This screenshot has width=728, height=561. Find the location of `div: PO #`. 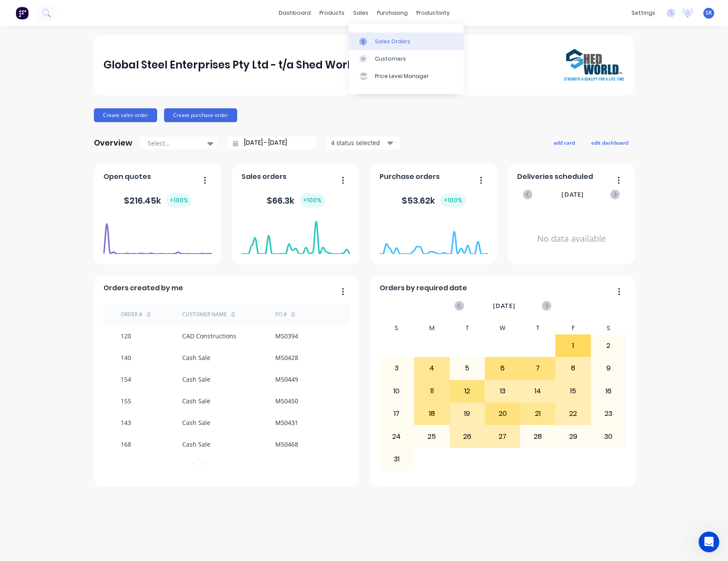

div: PO # is located at coordinates (281, 314).